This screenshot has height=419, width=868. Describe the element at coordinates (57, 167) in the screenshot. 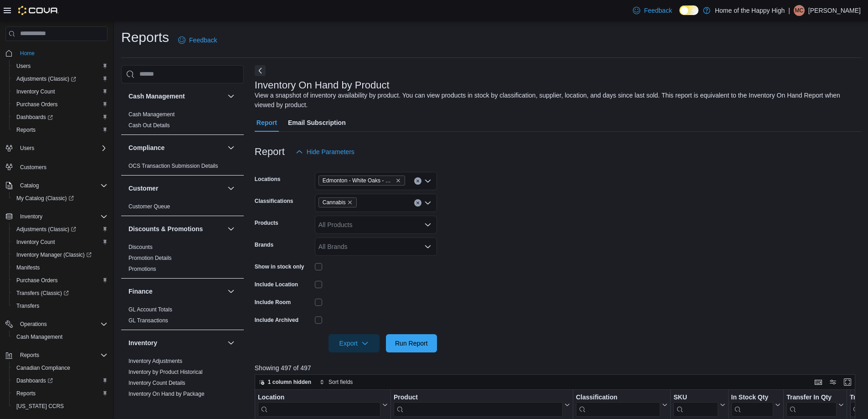

I see `button: Customers` at that location.